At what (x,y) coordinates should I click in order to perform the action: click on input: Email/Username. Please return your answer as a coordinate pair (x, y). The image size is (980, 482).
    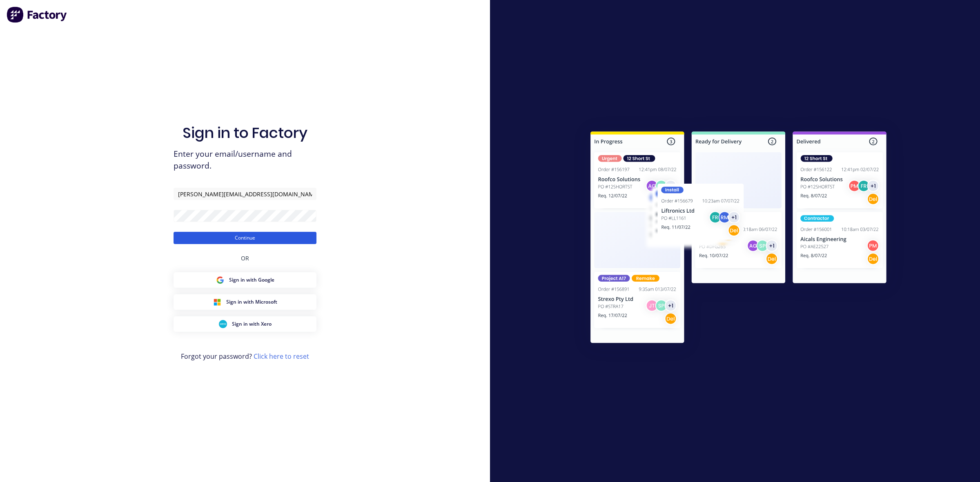
    Looking at the image, I should click on (245, 194).